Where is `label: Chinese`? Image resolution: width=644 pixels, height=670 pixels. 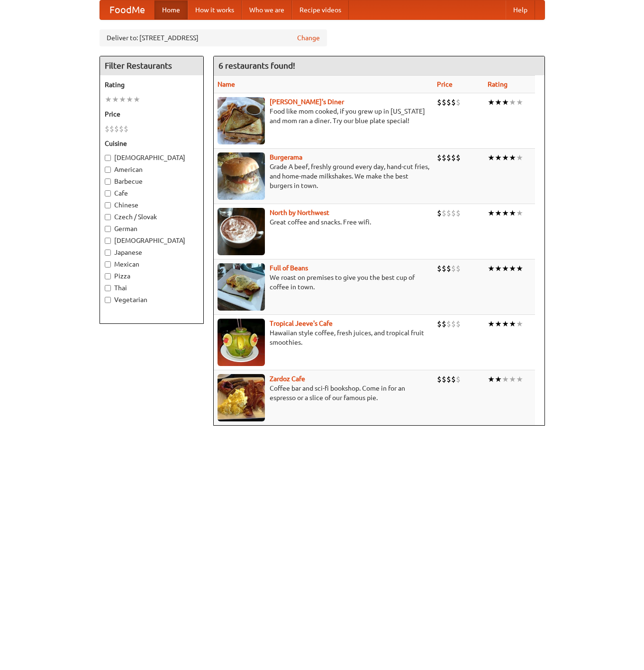
label: Chinese is located at coordinates (151, 205).